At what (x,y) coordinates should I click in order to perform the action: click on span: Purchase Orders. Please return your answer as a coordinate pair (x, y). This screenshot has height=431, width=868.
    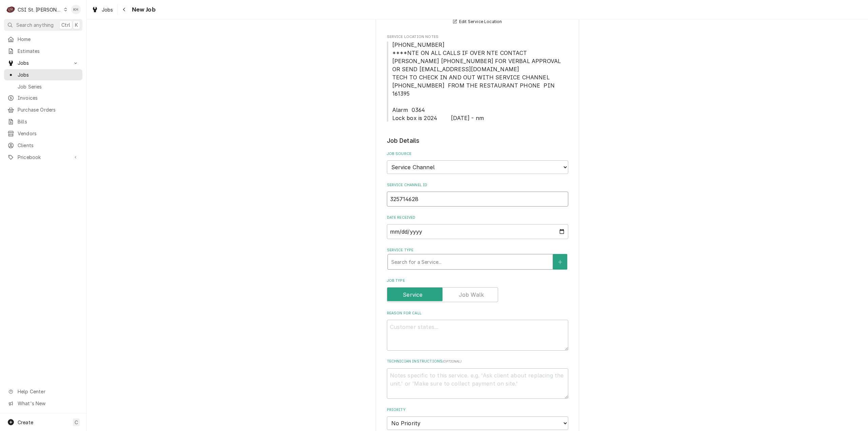
    Looking at the image, I should click on (48, 109).